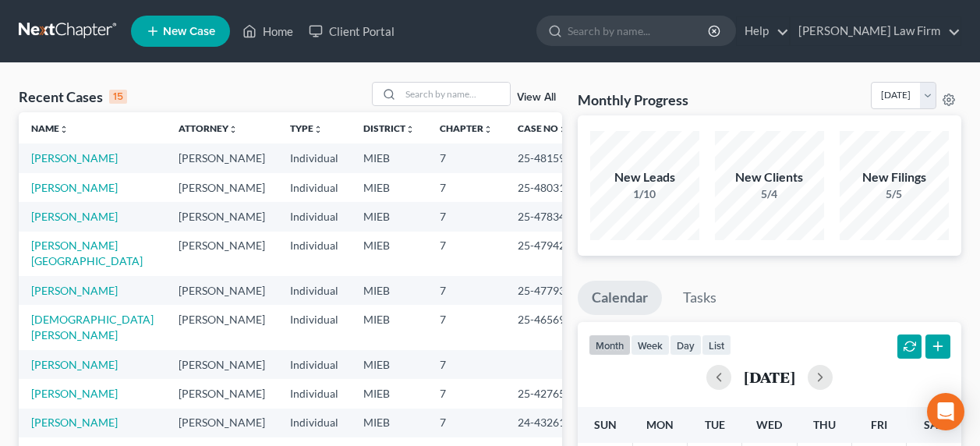 The image size is (980, 446). Describe the element at coordinates (542, 128) in the screenshot. I see `a: Case Nounfold_more` at that location.